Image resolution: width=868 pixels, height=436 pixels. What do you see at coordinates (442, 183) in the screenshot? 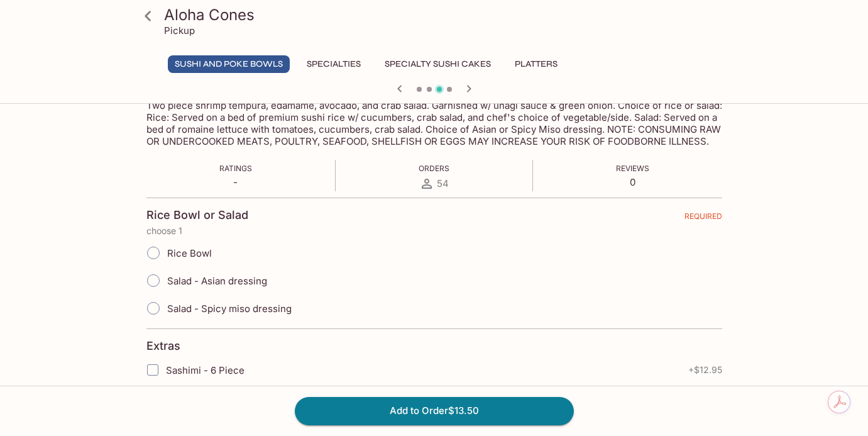
I see `span: 54` at bounding box center [442, 183].